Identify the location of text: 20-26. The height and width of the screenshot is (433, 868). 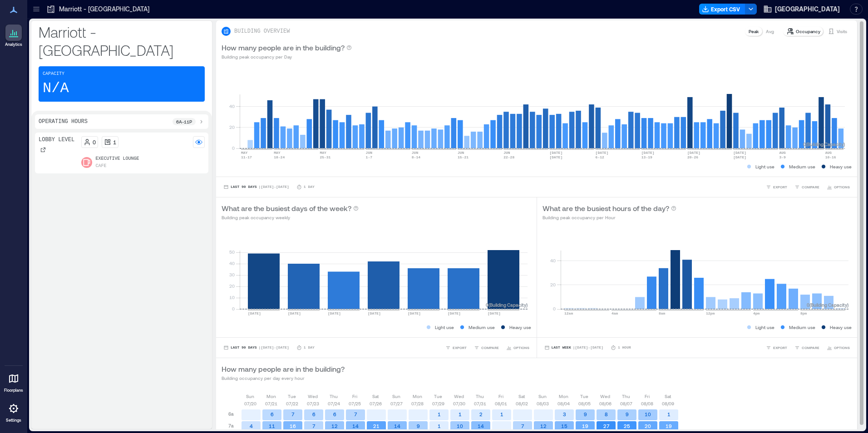
(693, 157).